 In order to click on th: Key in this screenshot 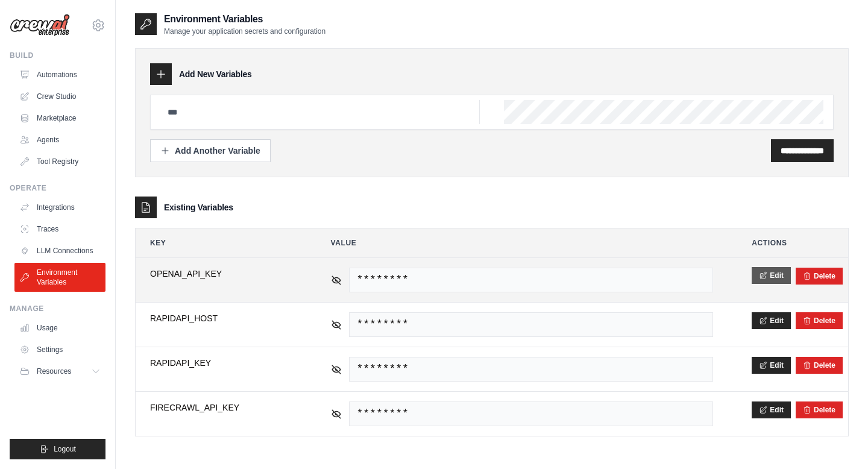, I will do `click(221, 243)`.